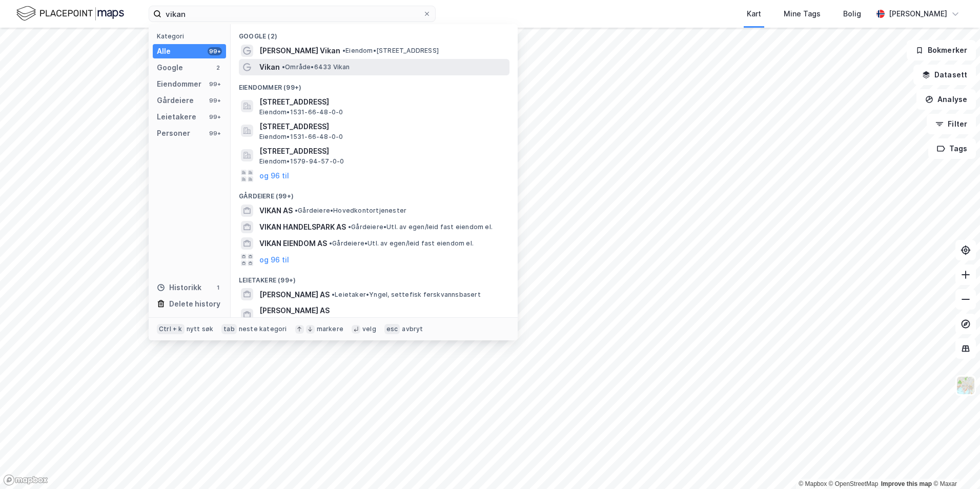 The width and height of the screenshot is (980, 489). I want to click on input: Søk på adresse, matrikkel, gårdeiere, leietakere eller personer, so click(292, 14).